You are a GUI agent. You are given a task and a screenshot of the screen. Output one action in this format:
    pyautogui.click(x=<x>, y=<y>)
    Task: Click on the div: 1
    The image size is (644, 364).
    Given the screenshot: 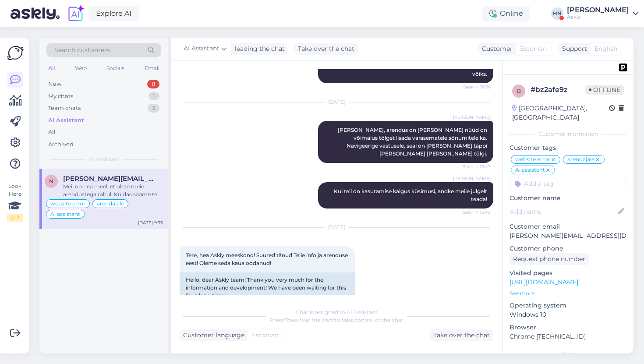 What is the action you would take?
    pyautogui.click(x=153, y=96)
    